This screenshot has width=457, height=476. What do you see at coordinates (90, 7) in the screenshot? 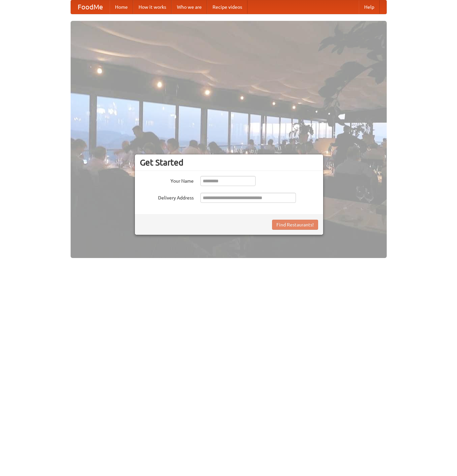
I see `a: FoodMe` at bounding box center [90, 7].